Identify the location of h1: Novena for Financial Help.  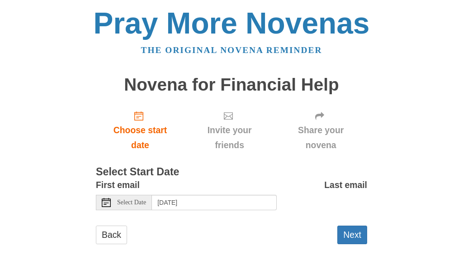
(232, 85).